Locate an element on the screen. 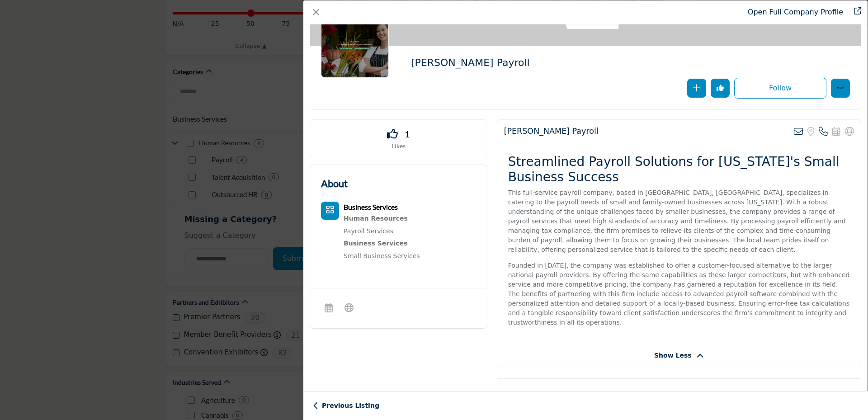  span: 1 is located at coordinates (408, 134).